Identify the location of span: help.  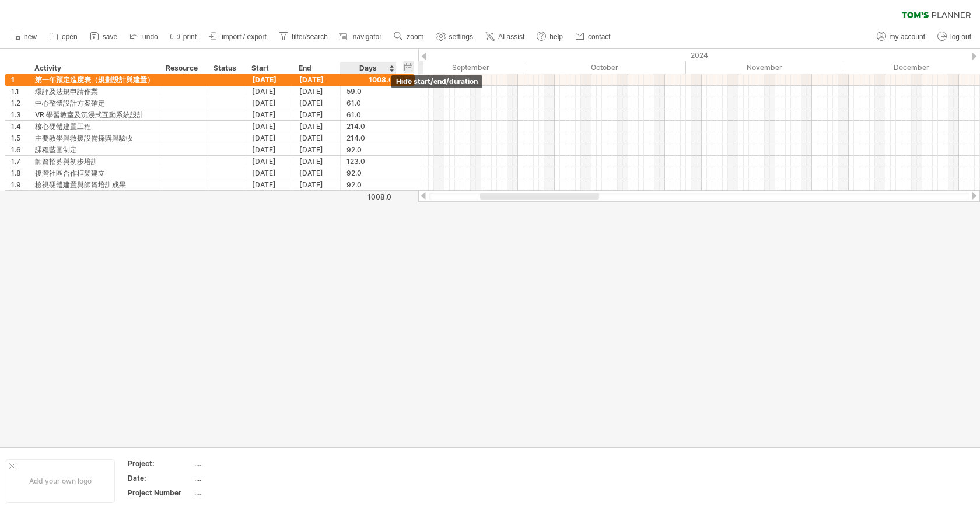
(556, 37).